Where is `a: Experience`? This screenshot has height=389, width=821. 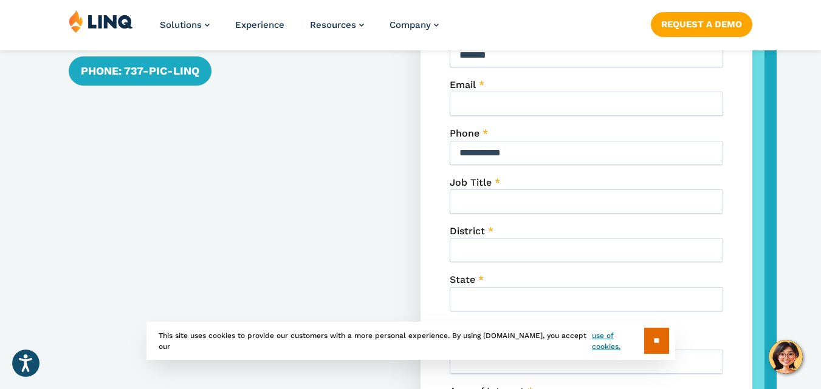 a: Experience is located at coordinates (259, 25).